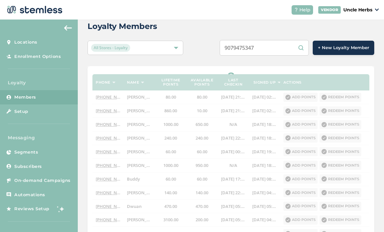 The width and height of the screenshot is (384, 232). What do you see at coordinates (37, 57) in the screenshot?
I see `span: Enrollment Options` at bounding box center [37, 57].